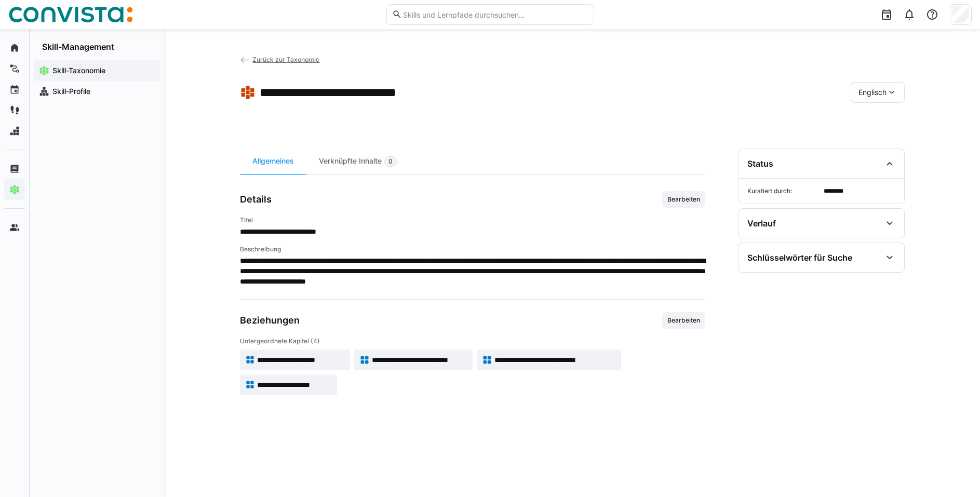 The width and height of the screenshot is (980, 497). I want to click on div: Allgemeines, so click(273, 161).